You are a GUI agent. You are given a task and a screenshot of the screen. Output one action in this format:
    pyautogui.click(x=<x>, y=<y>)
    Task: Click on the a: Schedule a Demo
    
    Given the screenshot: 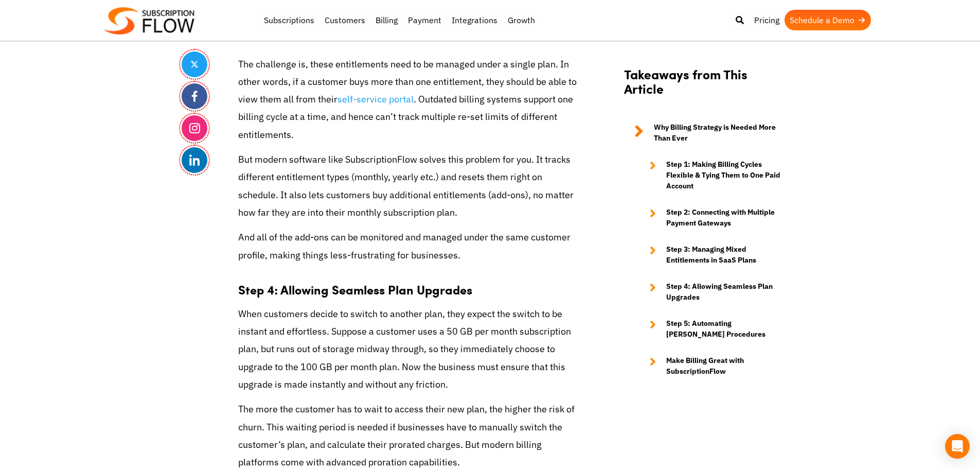 What is the action you would take?
    pyautogui.click(x=828, y=20)
    